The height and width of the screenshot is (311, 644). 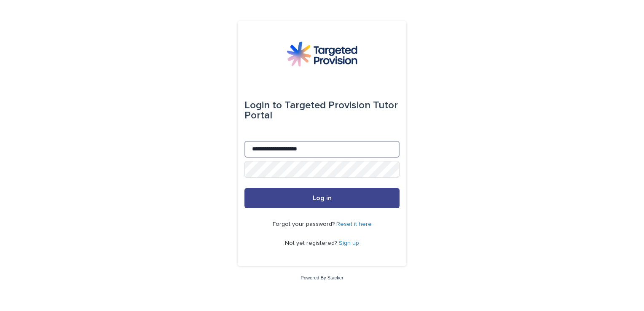 I want to click on div: Targeted Provision Tutor Portal, so click(x=322, y=110).